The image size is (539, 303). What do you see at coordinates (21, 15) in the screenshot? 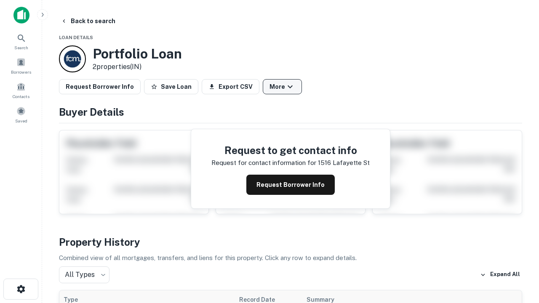
I see `img: capitalize-icon.png` at bounding box center [21, 15].